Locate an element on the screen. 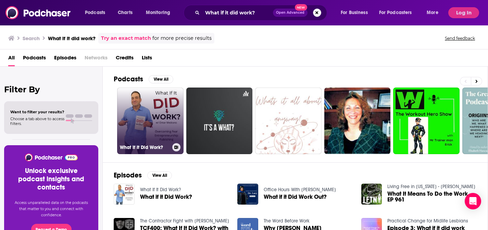 The width and height of the screenshot is (488, 230). span: For Business is located at coordinates (354, 13).